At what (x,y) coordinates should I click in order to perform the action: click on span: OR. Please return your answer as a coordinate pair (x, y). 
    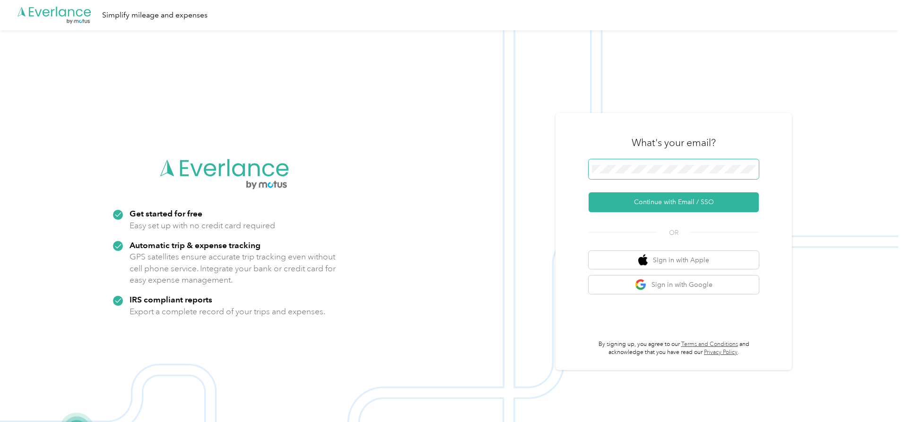
    Looking at the image, I should click on (674, 233).